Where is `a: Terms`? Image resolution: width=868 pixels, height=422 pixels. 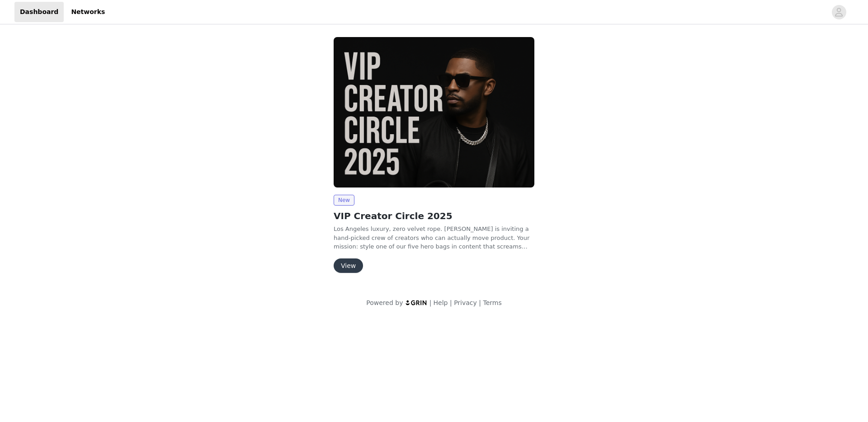 a: Terms is located at coordinates (492, 302).